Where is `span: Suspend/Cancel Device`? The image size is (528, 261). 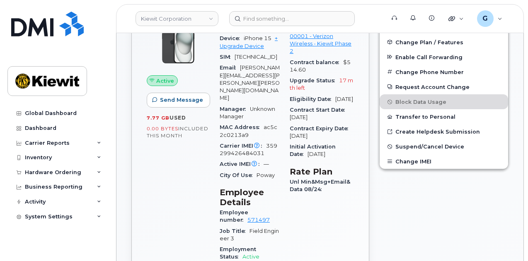
span: Suspend/Cancel Device is located at coordinates (430, 147).